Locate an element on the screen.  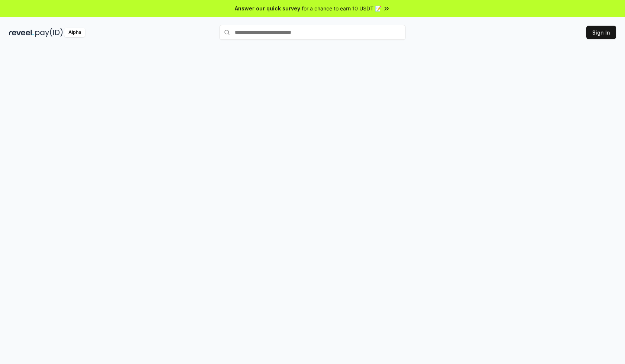
div: Alpha is located at coordinates (75, 32).